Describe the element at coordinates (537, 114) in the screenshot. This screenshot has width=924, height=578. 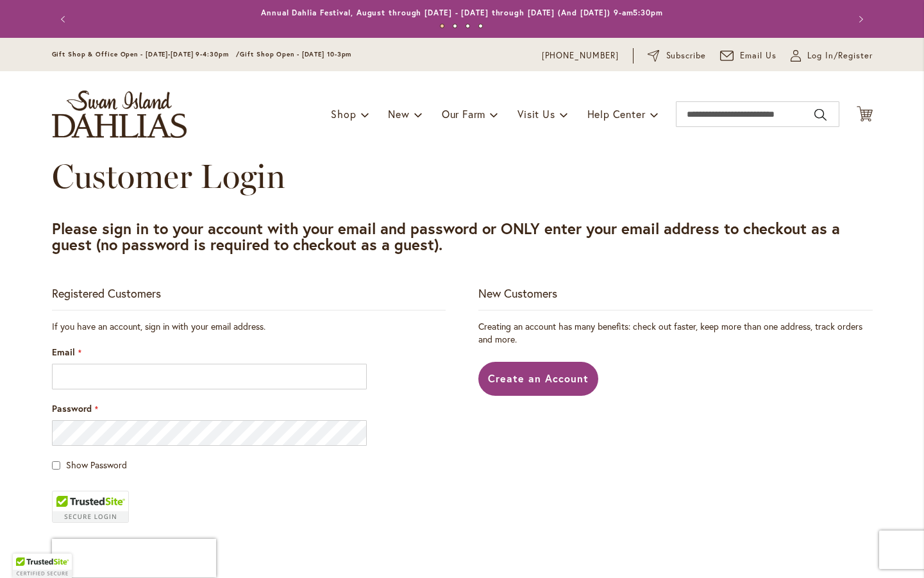
I see `span: Visit Us` at that location.